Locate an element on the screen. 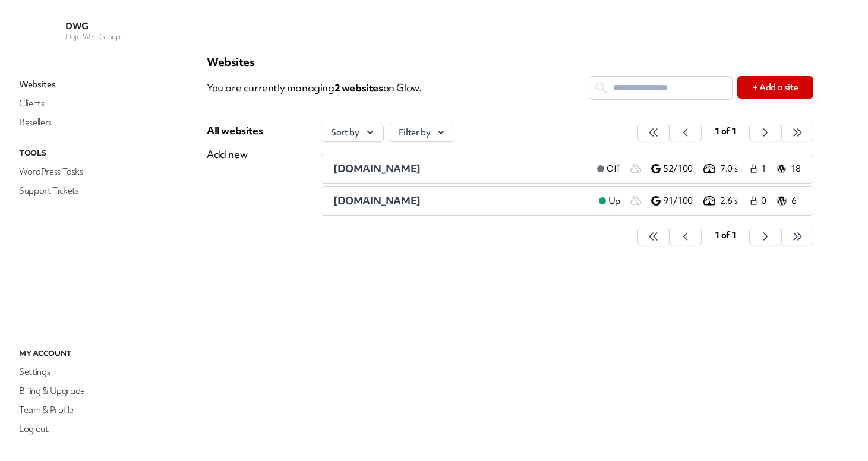 This screenshot has height=461, width=868. p: 91/100 is located at coordinates (682, 201).